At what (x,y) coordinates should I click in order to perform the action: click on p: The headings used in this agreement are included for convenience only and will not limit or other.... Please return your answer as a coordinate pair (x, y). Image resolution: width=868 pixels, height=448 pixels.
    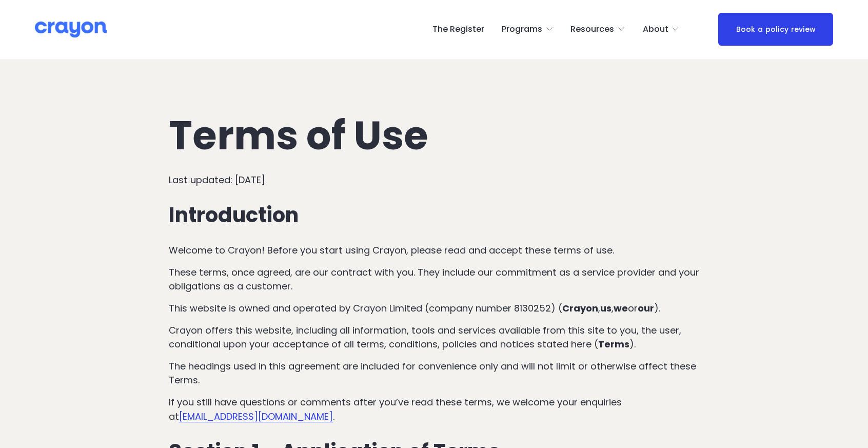
    Looking at the image, I should click on (434, 372).